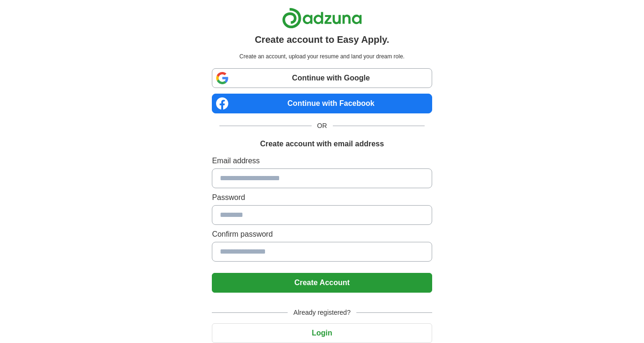 This screenshot has width=644, height=343. Describe the element at coordinates (322, 234) in the screenshot. I see `label: Confirm password` at that location.